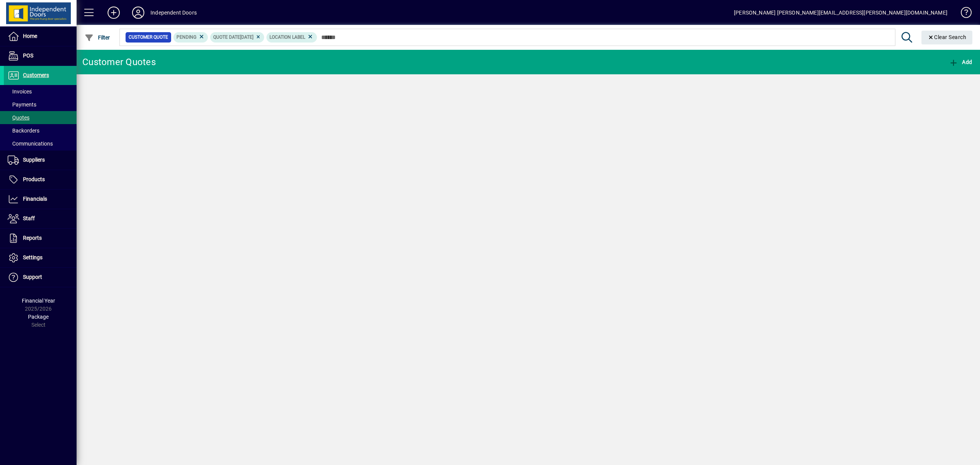 The image size is (980, 465). What do you see at coordinates (40, 144) in the screenshot?
I see `a: Communications` at bounding box center [40, 144].